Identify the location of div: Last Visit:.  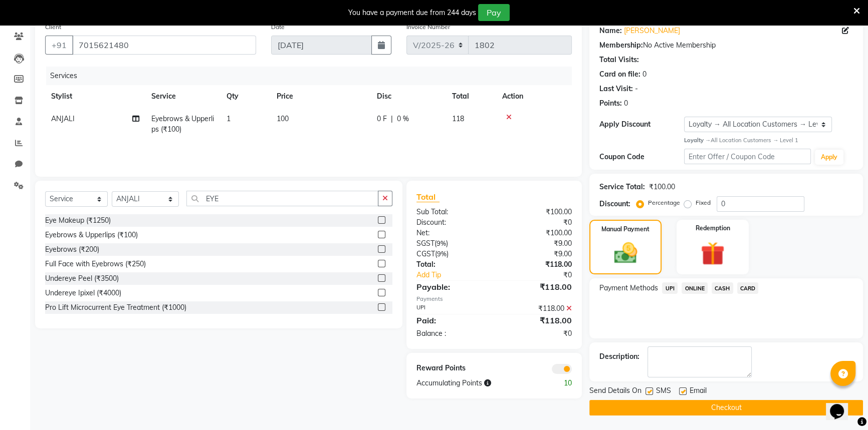
(616, 89).